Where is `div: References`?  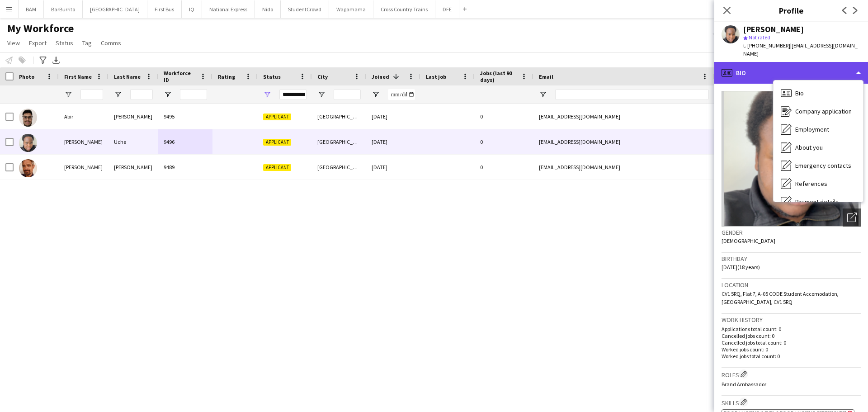 div: References is located at coordinates (818, 183).